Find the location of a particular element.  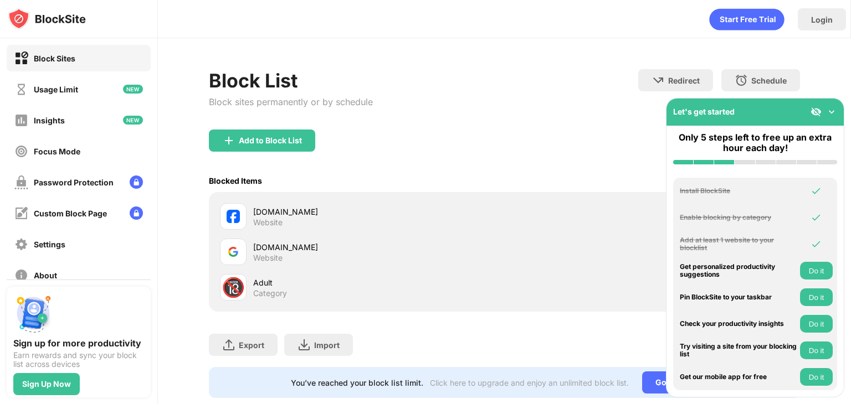

div: Focus Mode is located at coordinates (57, 151).